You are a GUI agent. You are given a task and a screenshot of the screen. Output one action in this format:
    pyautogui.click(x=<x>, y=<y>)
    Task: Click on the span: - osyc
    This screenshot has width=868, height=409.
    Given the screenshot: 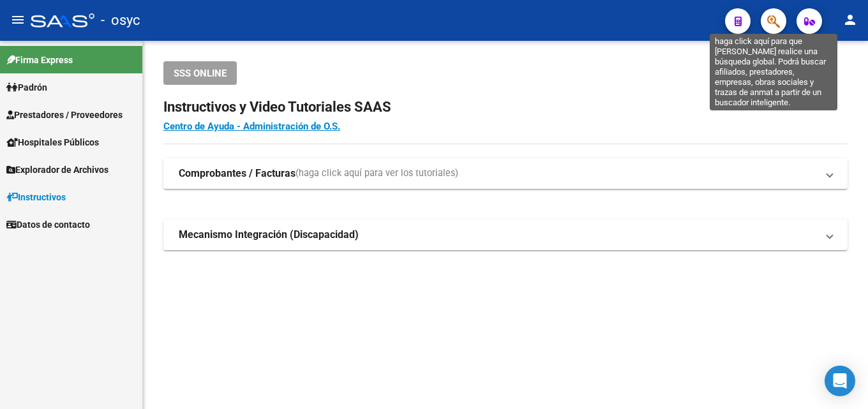 What is the action you would take?
    pyautogui.click(x=121, y=21)
    